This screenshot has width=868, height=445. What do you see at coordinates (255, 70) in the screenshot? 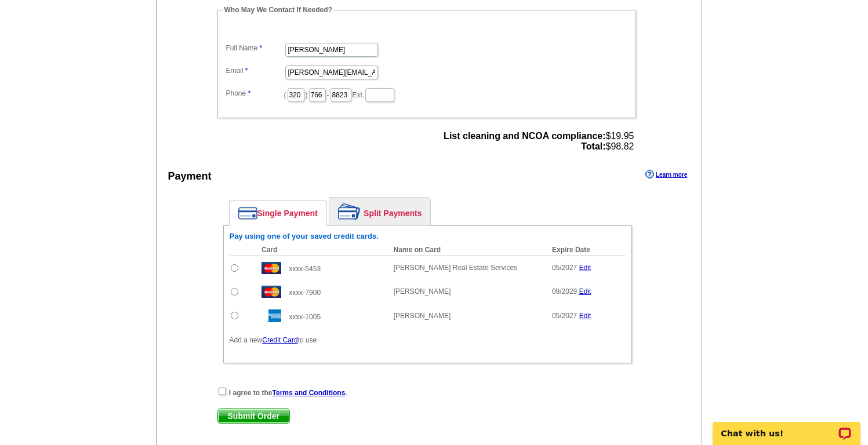
I see `label: Email` at bounding box center [255, 70].